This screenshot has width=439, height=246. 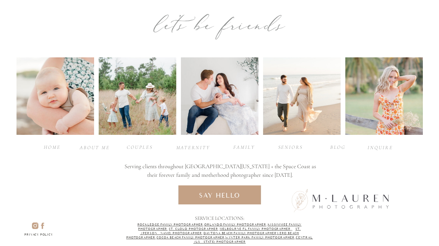 I want to click on div: Privacy policy, so click(x=39, y=236).